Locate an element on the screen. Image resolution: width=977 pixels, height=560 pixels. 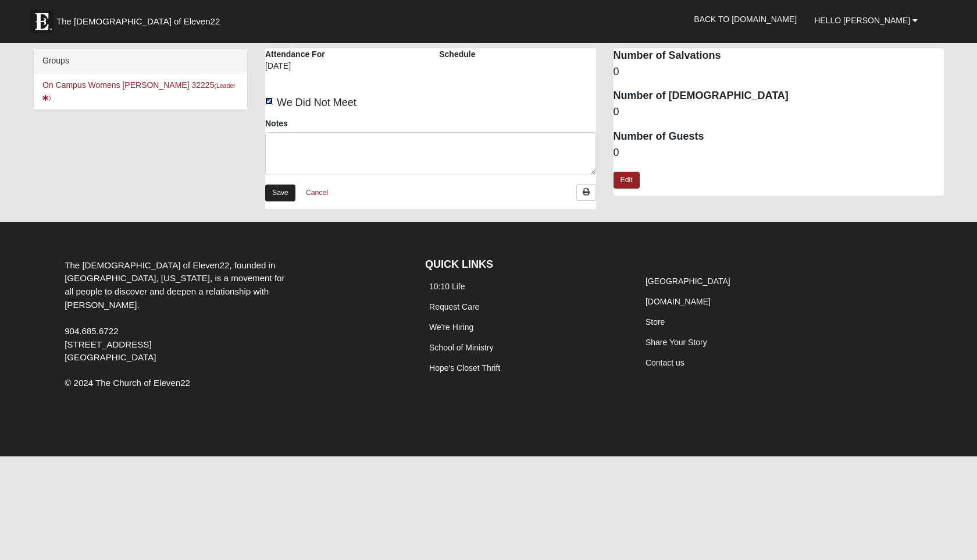
h4: QUICK LINKS is located at coordinates (525, 264).